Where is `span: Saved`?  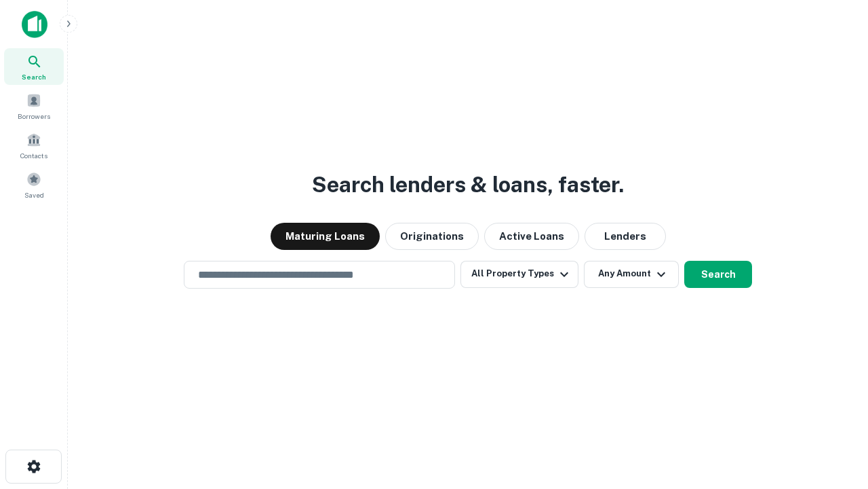
span: Saved is located at coordinates (34, 195).